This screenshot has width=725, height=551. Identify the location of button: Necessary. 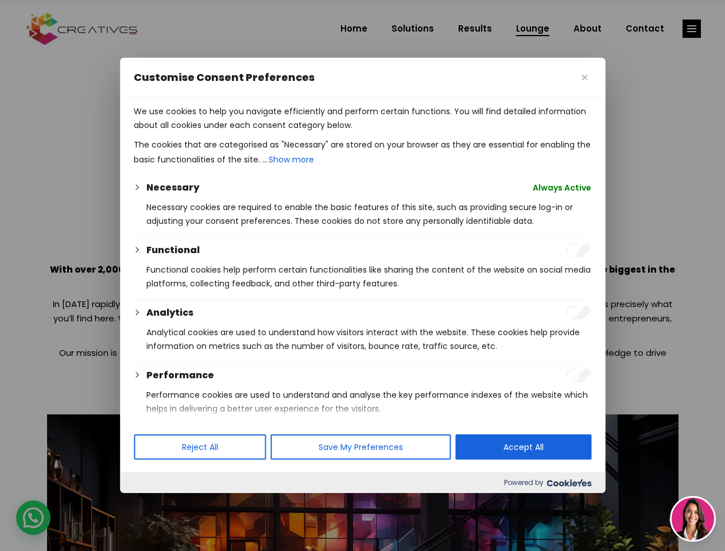
(173, 188).